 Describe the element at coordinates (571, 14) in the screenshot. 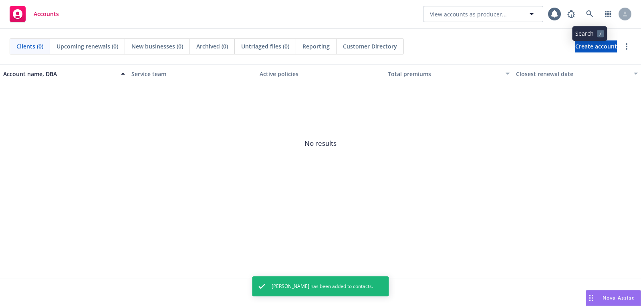

I see `a: Report a Bug` at that location.